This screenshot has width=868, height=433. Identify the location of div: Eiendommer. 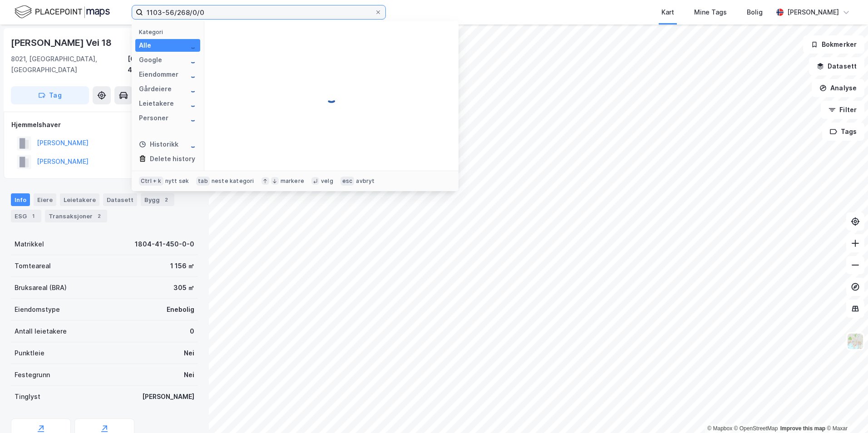
(158, 75).